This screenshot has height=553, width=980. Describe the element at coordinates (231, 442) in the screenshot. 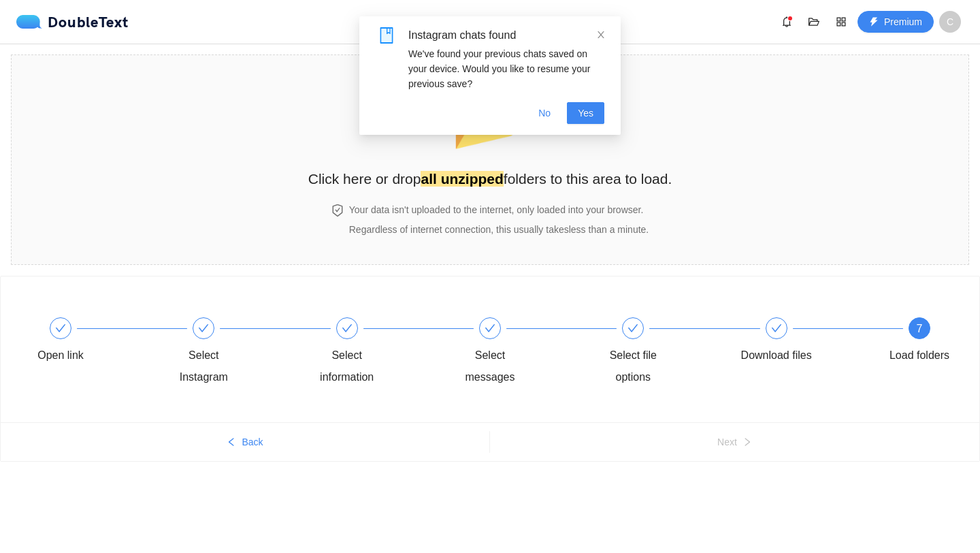

I see `span: left` at that location.